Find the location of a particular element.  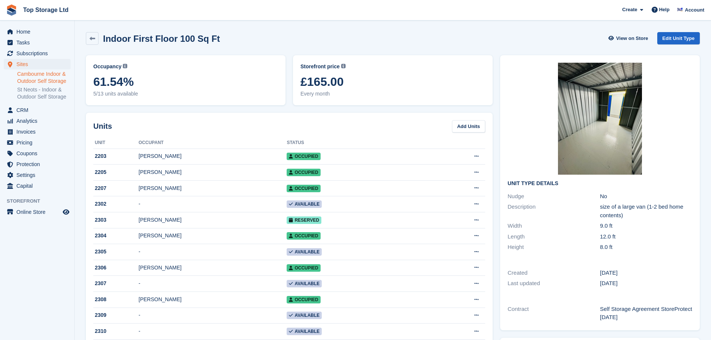

div: Contract is located at coordinates (554, 313).